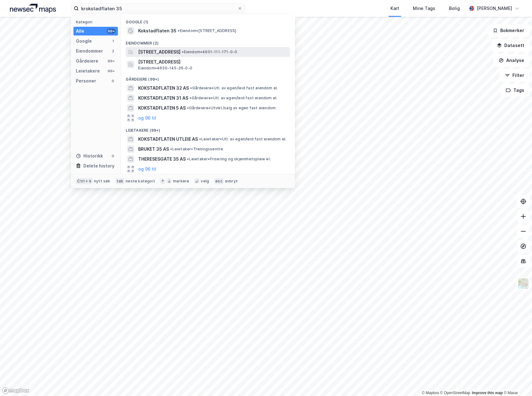 Image resolution: width=532 pixels, height=396 pixels. Describe the element at coordinates (517, 381) in the screenshot. I see `div: Kontrollprogram for chat` at that location.